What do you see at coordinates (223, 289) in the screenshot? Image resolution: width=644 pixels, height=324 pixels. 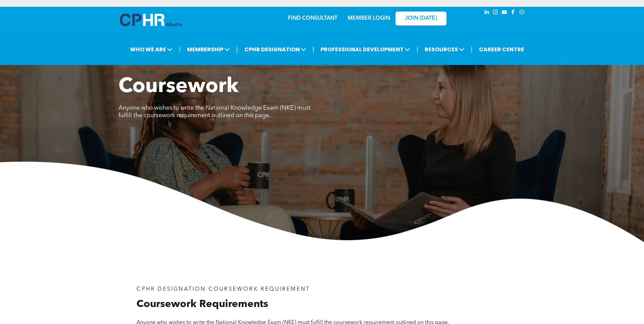 I see `span: CPHR DESIGNATION COURSEWORK REQUIREMENT` at bounding box center [223, 289].